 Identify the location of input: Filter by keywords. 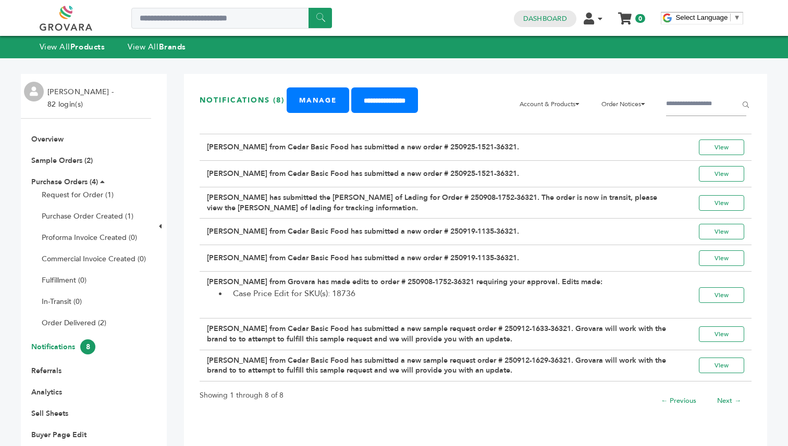
(706, 104).